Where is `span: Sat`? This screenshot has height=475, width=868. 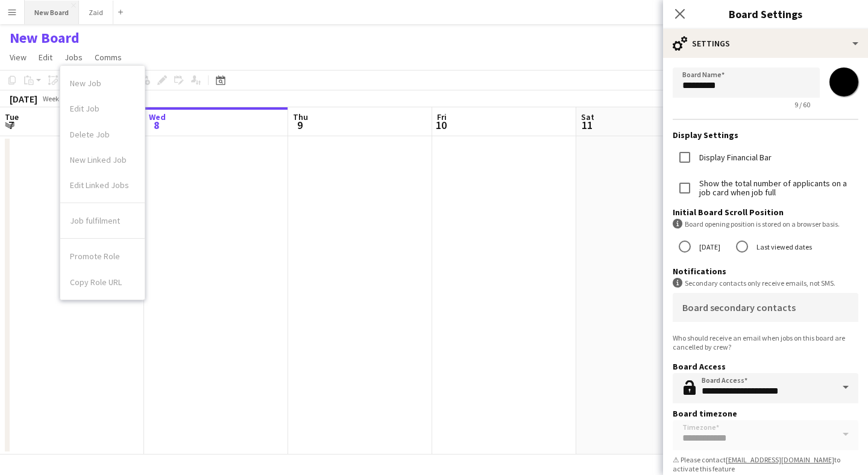 span: Sat is located at coordinates (588, 117).